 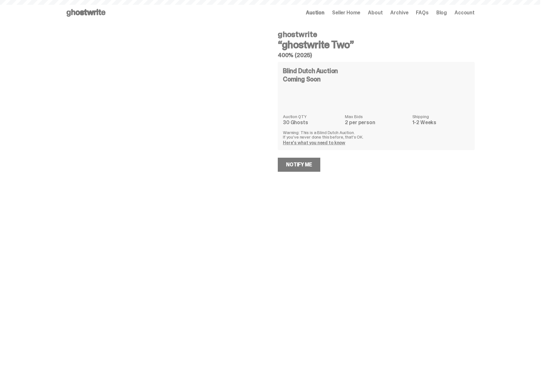 I want to click on dd: 2 per person, so click(x=376, y=123).